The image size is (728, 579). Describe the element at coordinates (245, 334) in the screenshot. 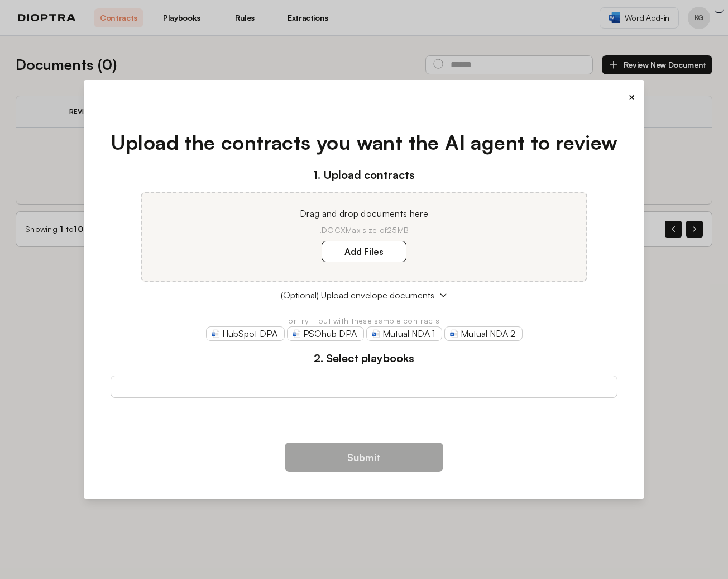

I see `a: HubSpot DPA` at that location.